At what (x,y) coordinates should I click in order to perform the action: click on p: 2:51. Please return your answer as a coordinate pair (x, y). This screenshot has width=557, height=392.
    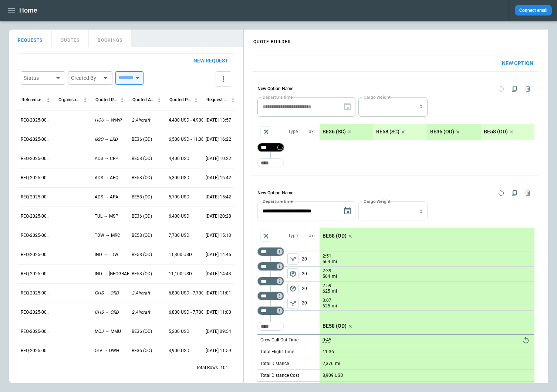
    Looking at the image, I should click on (327, 256).